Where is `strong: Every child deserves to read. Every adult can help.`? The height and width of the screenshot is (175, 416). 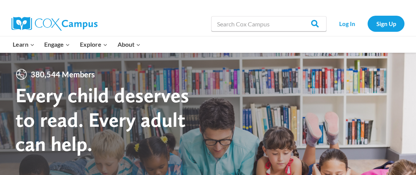
strong: Every child deserves to read. Every adult can help. is located at coordinates (102, 119).